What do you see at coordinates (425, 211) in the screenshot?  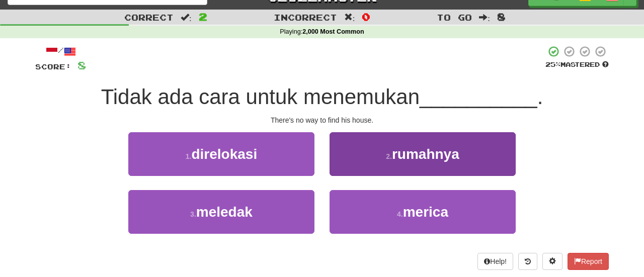 I see `span: merica` at bounding box center [425, 211].